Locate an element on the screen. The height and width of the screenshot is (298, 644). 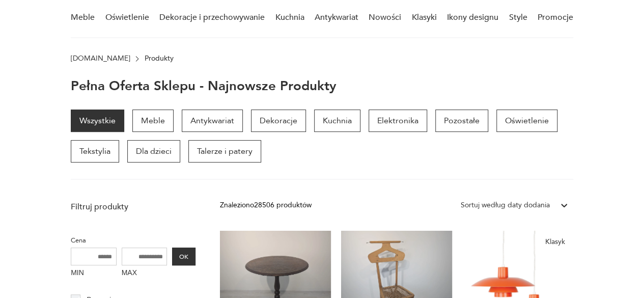
p: Filtruj produkty is located at coordinates (133, 207).